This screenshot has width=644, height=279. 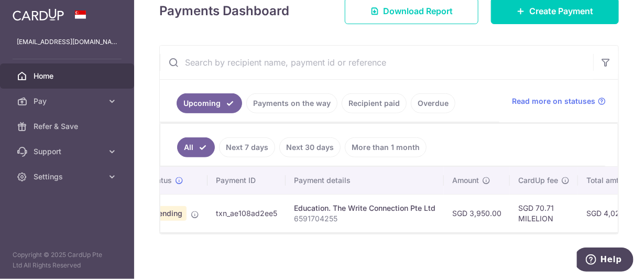 What do you see at coordinates (246, 213) in the screenshot?
I see `td: txn_ae108ad2ee5` at bounding box center [246, 213].